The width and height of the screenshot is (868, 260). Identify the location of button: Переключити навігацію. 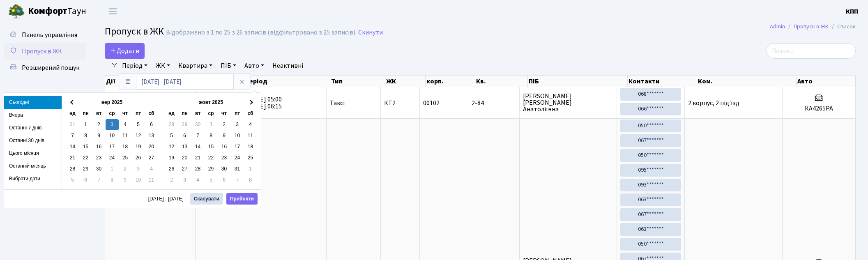
(113, 11).